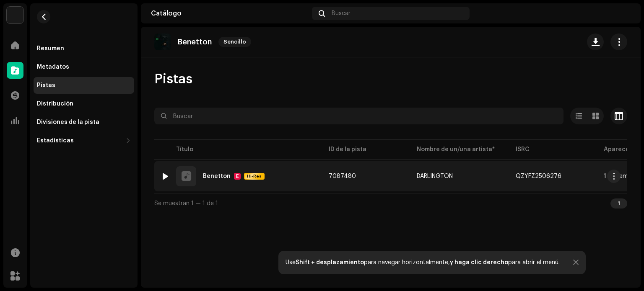 The height and width of the screenshot is (291, 644). I want to click on span: DARLINGTON, so click(459, 177).